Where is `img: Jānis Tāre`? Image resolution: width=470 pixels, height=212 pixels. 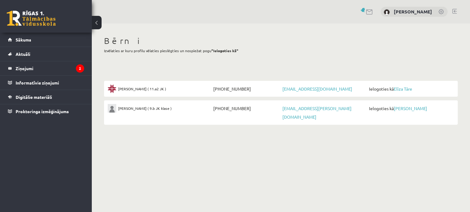 img: Jānis Tāre is located at coordinates (112, 109).